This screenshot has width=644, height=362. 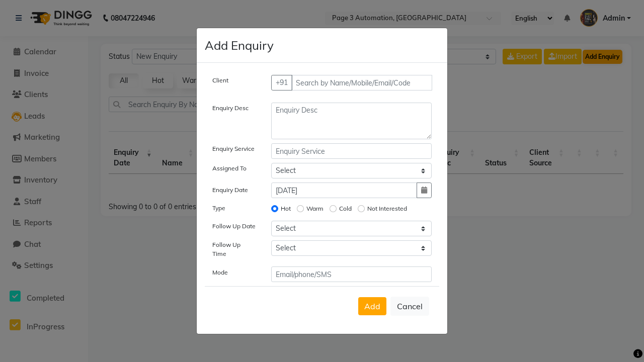 What do you see at coordinates (345, 209) in the screenshot?
I see `label: Cold` at bounding box center [345, 209].